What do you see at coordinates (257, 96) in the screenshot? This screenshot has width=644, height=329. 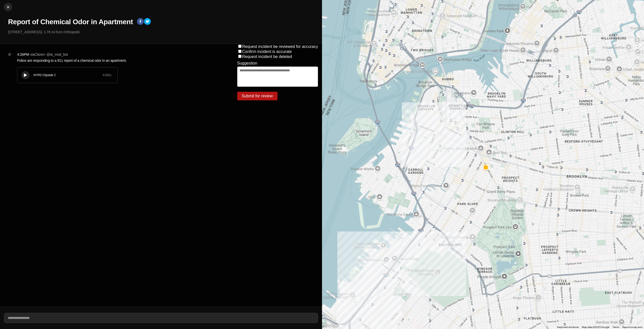 I see `button: Submit for review` at bounding box center [257, 96].